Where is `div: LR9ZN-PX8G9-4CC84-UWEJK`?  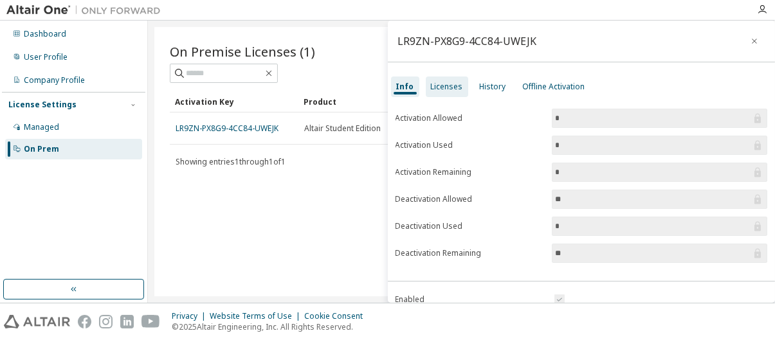 div: LR9ZN-PX8G9-4CC84-UWEJK is located at coordinates (467, 41).